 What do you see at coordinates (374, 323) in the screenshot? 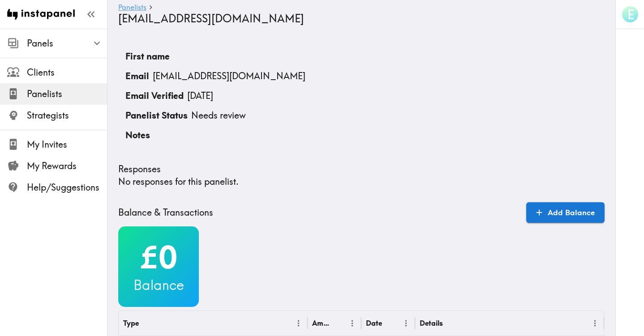
I see `div: Date` at bounding box center [374, 323].